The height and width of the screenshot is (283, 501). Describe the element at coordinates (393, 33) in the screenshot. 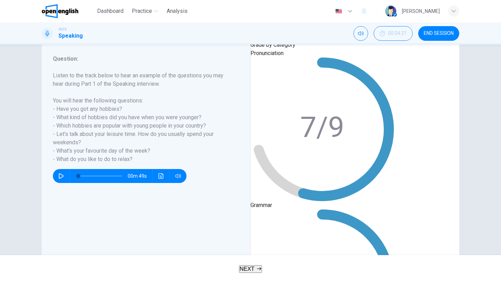

I see `div: Hide` at that location.